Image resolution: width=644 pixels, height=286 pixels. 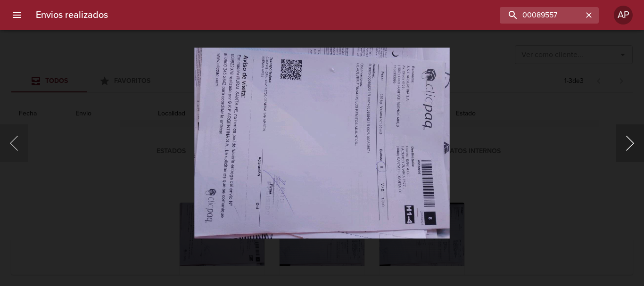 I want to click on div: AP, so click(x=623, y=15).